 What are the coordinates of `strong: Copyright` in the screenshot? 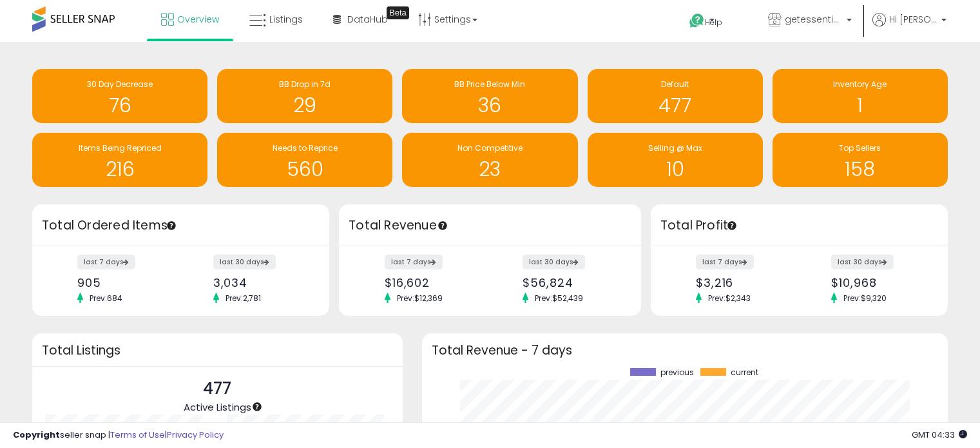 It's located at (36, 434).